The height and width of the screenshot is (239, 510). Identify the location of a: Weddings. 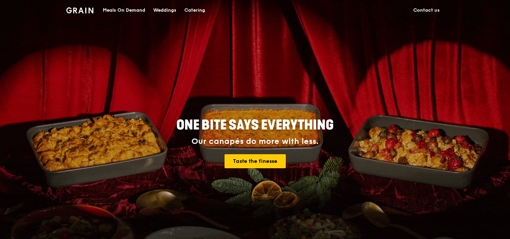
(165, 10).